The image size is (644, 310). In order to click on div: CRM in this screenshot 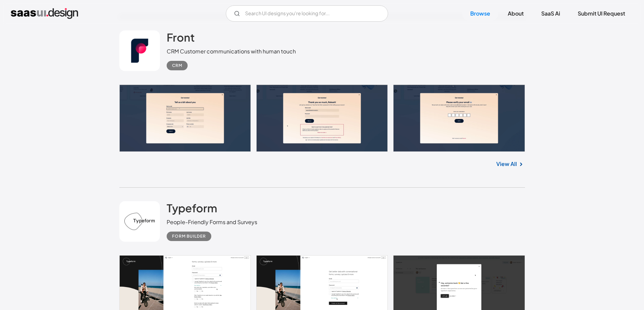, I will do `click(177, 66)`.